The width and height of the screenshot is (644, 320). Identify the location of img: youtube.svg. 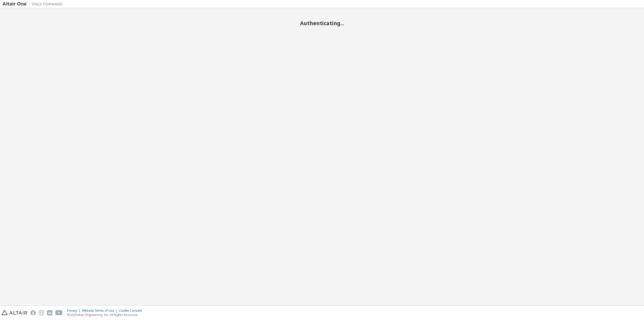
(59, 313).